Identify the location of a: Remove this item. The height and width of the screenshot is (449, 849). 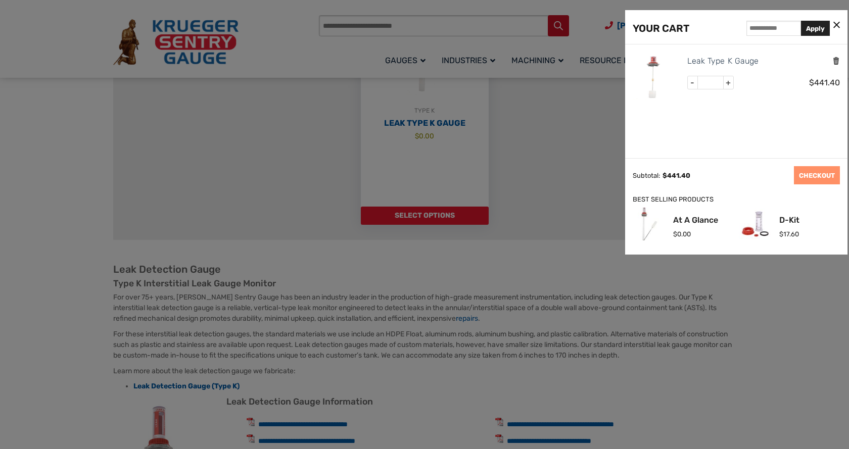
(836, 61).